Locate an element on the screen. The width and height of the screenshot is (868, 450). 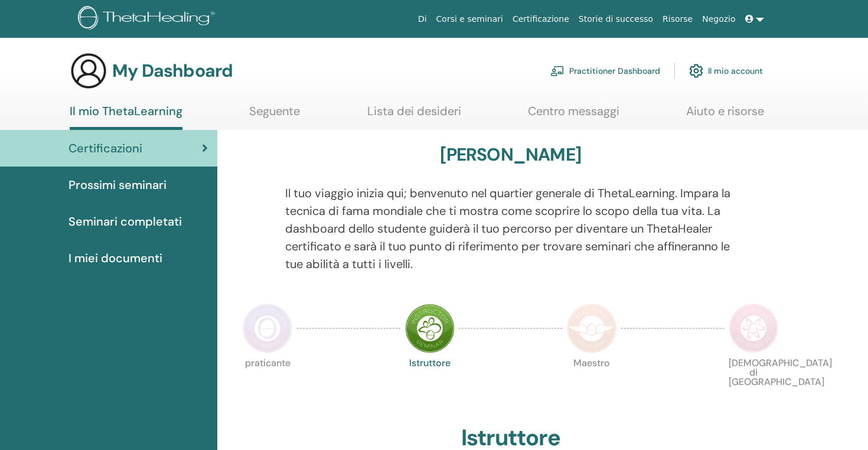
a: Storie di successo is located at coordinates (616, 19).